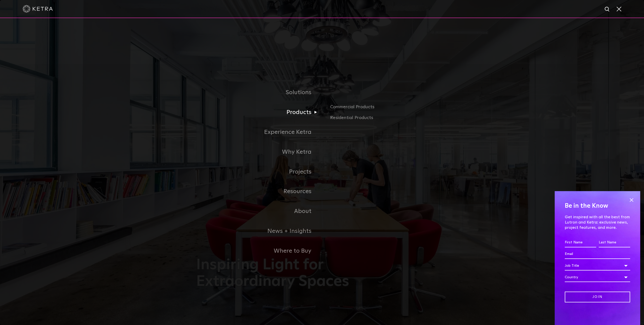  What do you see at coordinates (259, 231) in the screenshot?
I see `a: News + Insights` at bounding box center [259, 231].